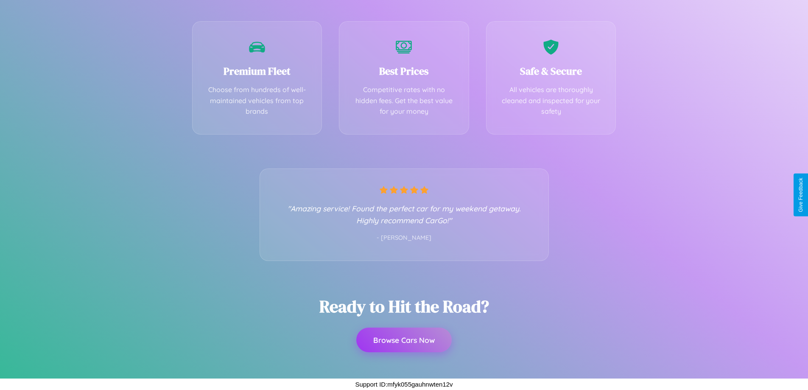 Image resolution: width=808 pixels, height=390 pixels. Describe the element at coordinates (551, 71) in the screenshot. I see `h3: Safe & Secure` at that location.